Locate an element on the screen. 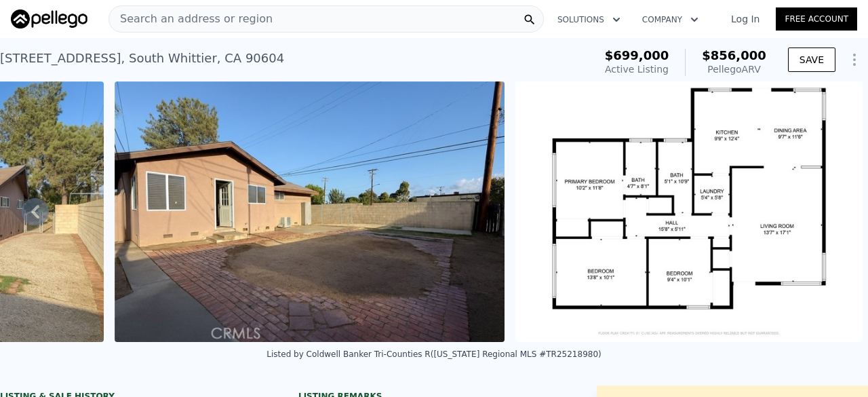 The image size is (868, 397). span: Active Listing is located at coordinates (637, 69).